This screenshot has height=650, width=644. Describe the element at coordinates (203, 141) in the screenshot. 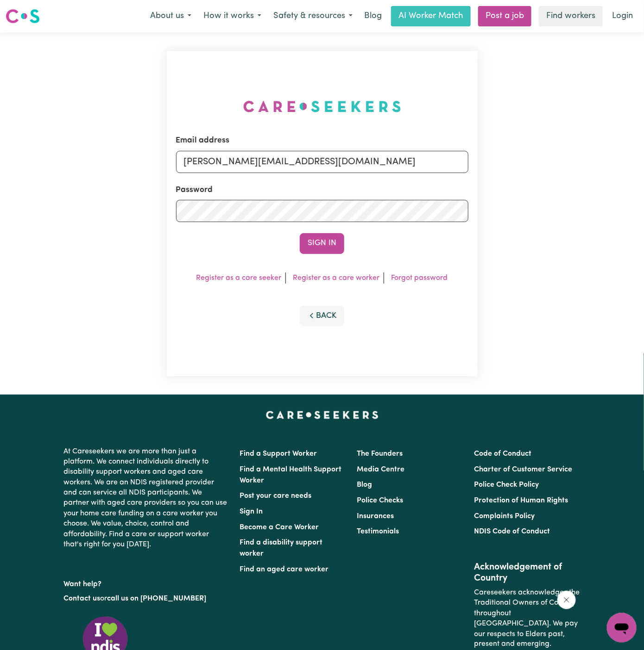

I see `label: Email address` at that location.